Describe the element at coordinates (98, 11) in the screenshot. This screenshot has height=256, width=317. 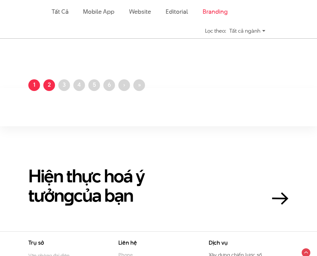
I see `a: Mobile app` at that location.